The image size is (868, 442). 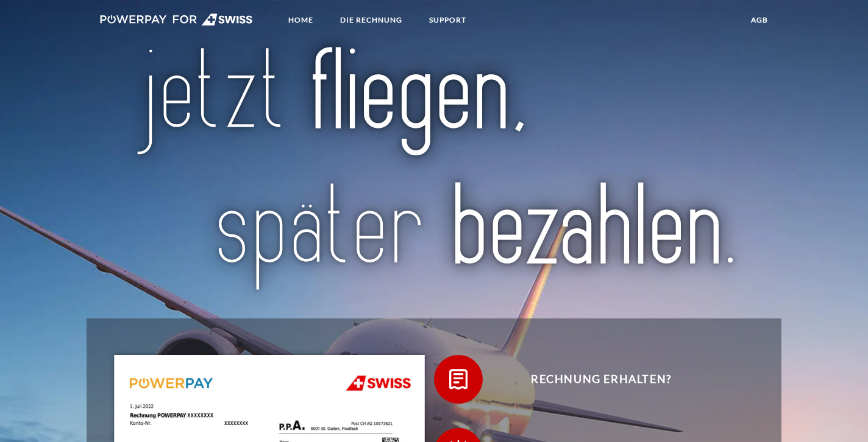 I want to click on span: Rechnung erhalten?, so click(x=601, y=379).